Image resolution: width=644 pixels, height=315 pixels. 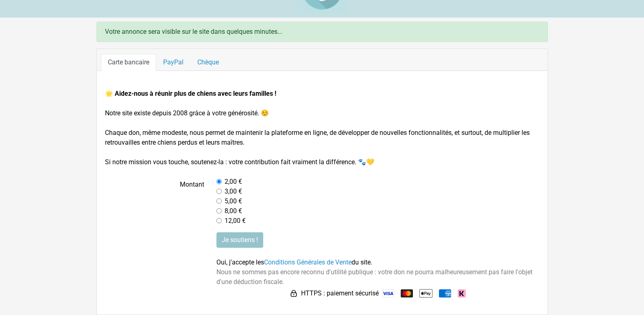 What do you see at coordinates (208, 62) in the screenshot?
I see `a: Chèque` at bounding box center [208, 62].